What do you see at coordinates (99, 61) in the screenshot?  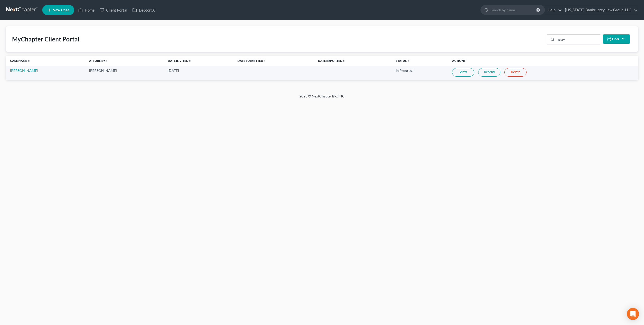 I see `a: Attorneyunfold_more` at bounding box center [99, 61].